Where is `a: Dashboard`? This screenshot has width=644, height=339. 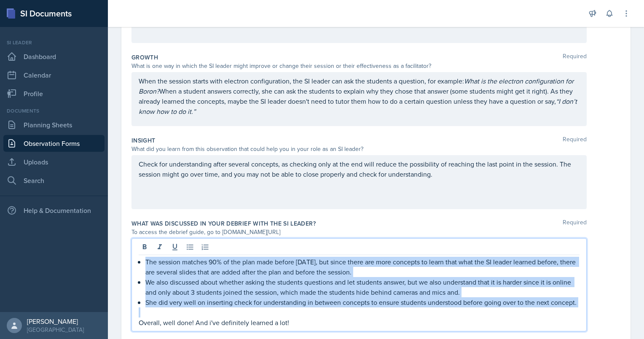
a: Dashboard is located at coordinates (54, 56).